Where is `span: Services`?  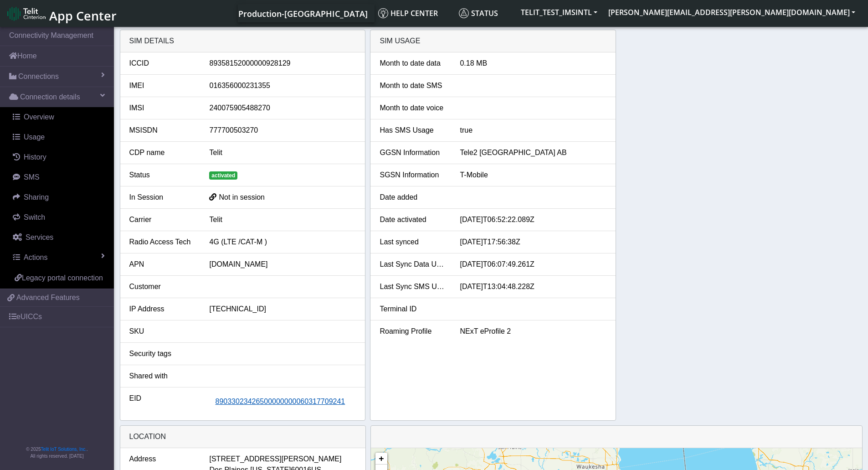 span: Services is located at coordinates (39, 237).